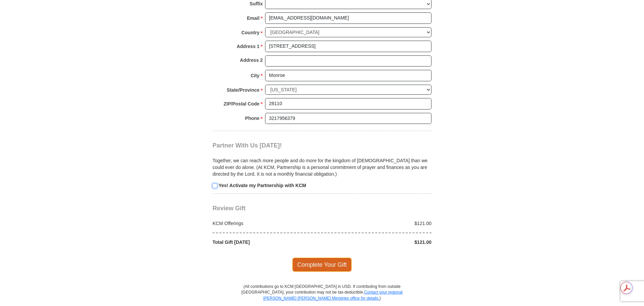  I want to click on div: KCM Offerings, so click(265, 223).